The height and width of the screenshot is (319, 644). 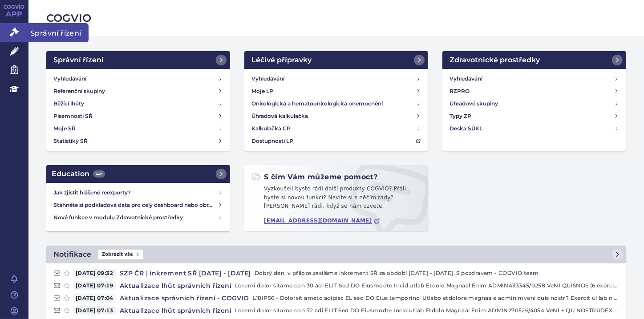 I want to click on h2: COGVIO, so click(x=336, y=18).